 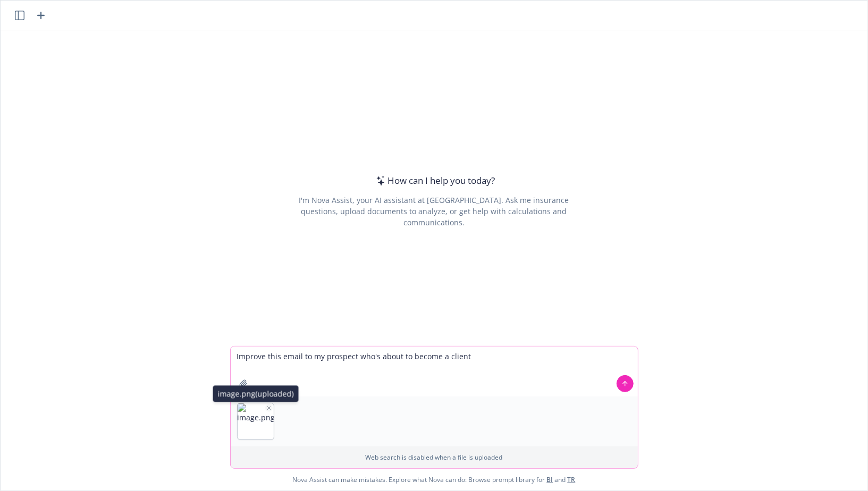 I want to click on span: Nova Assist can make mistakes. Explore what Nova can do: Browse prompt library for and, so click(x=434, y=479).